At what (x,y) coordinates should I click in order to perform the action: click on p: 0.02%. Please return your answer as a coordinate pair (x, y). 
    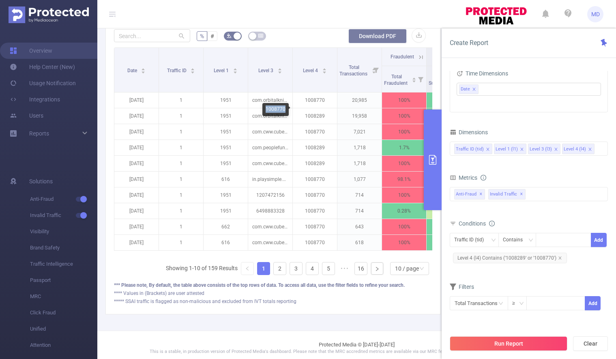
    Looking at the image, I should click on (449, 116).